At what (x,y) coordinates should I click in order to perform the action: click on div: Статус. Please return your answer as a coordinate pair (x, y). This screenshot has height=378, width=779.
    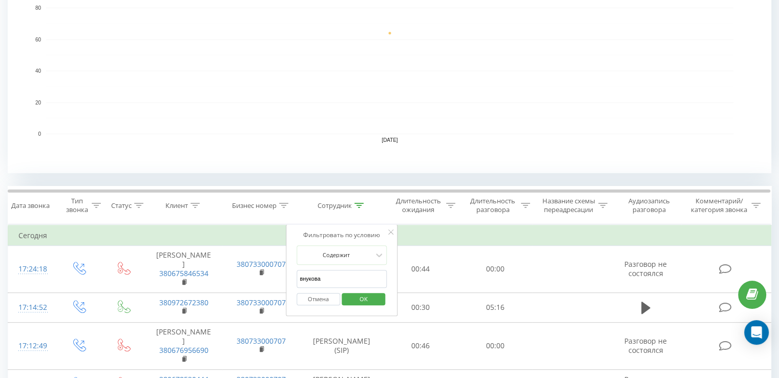
    Looking at the image, I should click on (121, 205).